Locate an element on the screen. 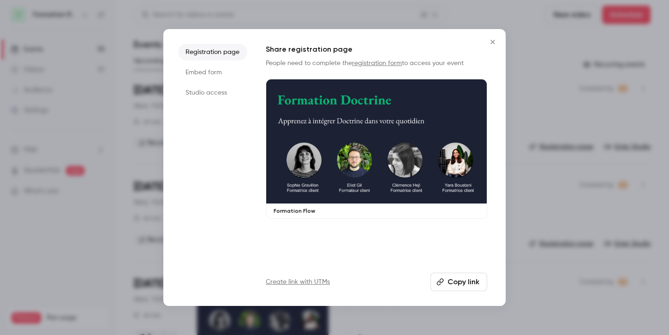 Image resolution: width=669 pixels, height=335 pixels. a: Formation Flow is located at coordinates (377, 149).